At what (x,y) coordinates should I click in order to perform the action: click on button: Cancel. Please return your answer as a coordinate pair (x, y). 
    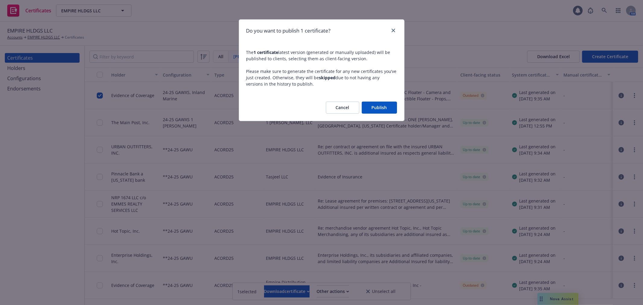
    Looking at the image, I should click on (342, 108).